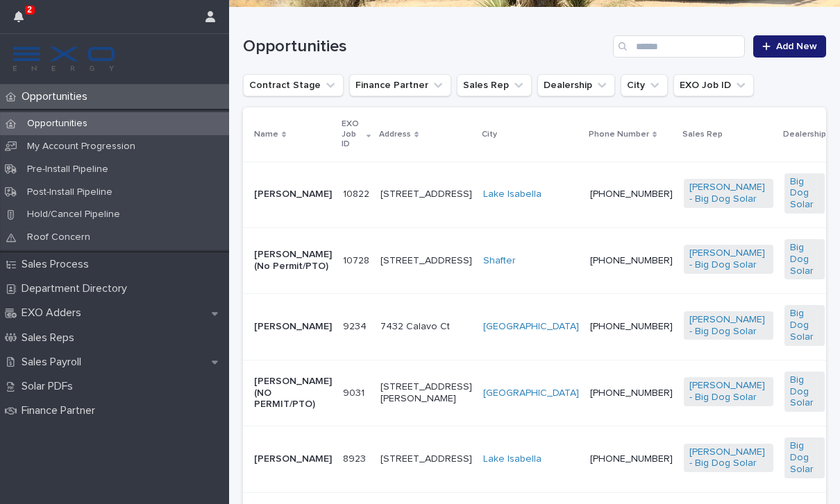  Describe the element at coordinates (69, 192) in the screenshot. I see `p: Post-Install Pipeline` at that location.